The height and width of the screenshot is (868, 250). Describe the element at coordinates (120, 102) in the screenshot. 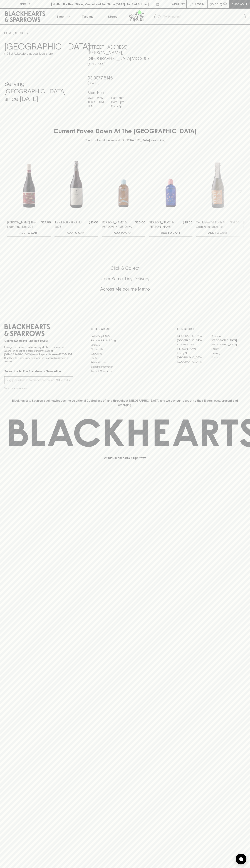

I see `p: 11am - 9pm` at that location.